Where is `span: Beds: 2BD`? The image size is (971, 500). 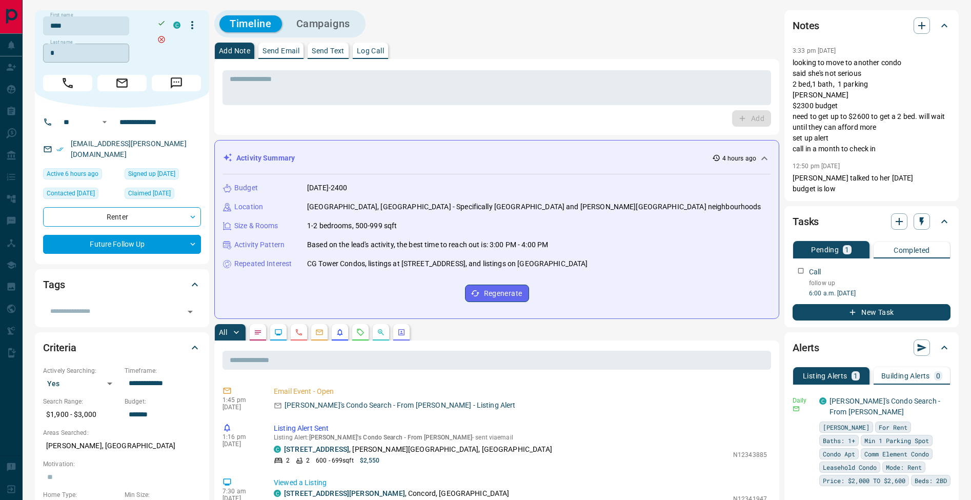 span: Beds: 2BD is located at coordinates (931, 481).